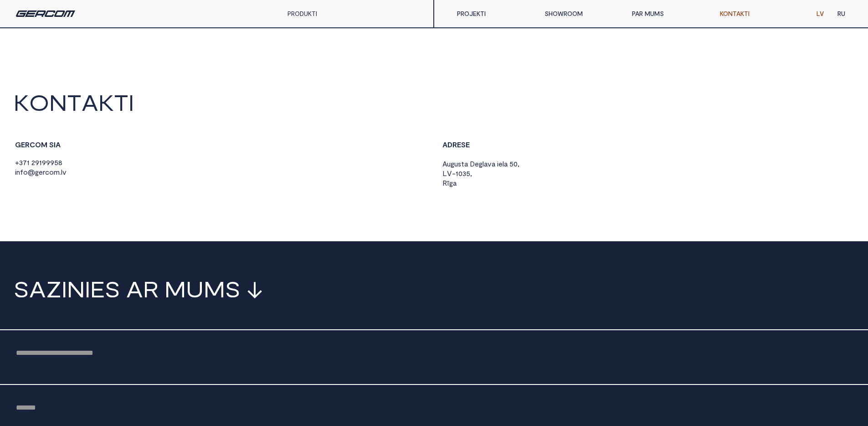 The height and width of the screenshot is (426, 868). I want to click on span: D, so click(472, 164).